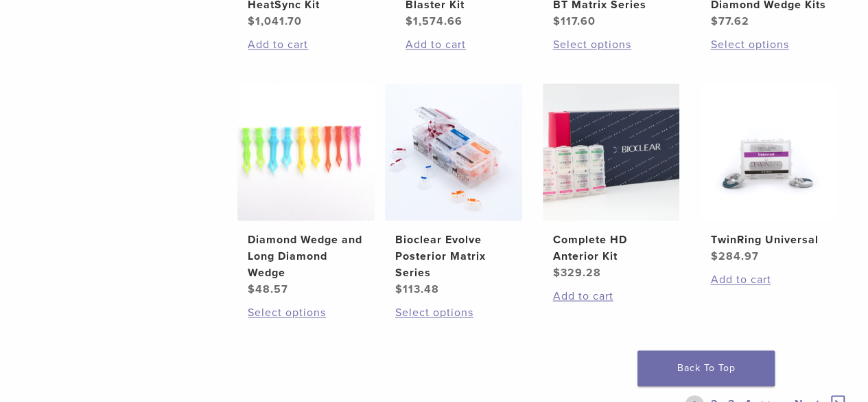 This screenshot has height=402, width=868. Describe the element at coordinates (611, 152) in the screenshot. I see `img: Complete HD Anterior Kit` at that location.